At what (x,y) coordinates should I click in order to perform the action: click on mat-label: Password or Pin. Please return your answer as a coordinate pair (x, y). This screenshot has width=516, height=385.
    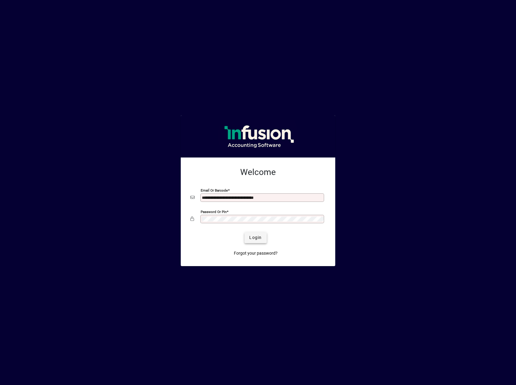
    Looking at the image, I should click on (214, 211).